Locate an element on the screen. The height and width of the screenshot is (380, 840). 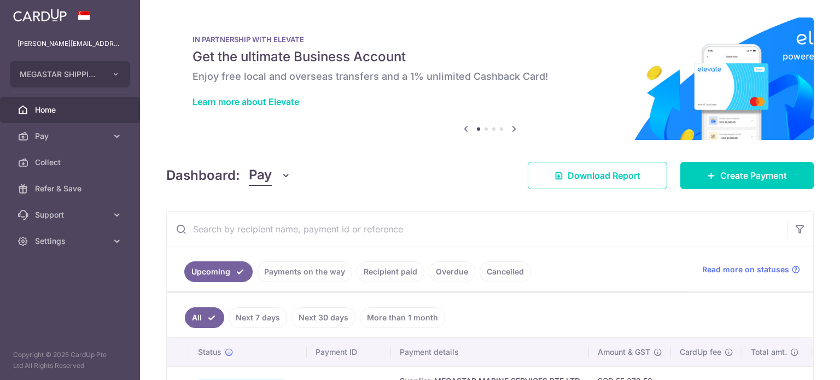
span: Total amt. is located at coordinates (768, 352).